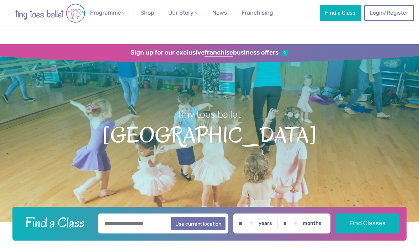  What do you see at coordinates (183, 13) in the screenshot?
I see `a: Our Story` at bounding box center [183, 13].